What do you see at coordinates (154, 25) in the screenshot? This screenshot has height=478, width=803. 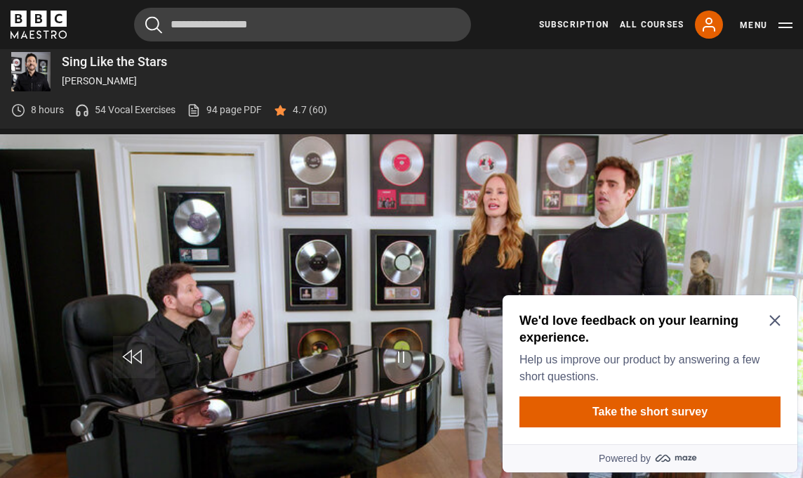 I see `button: Submit the search query` at bounding box center [154, 25].